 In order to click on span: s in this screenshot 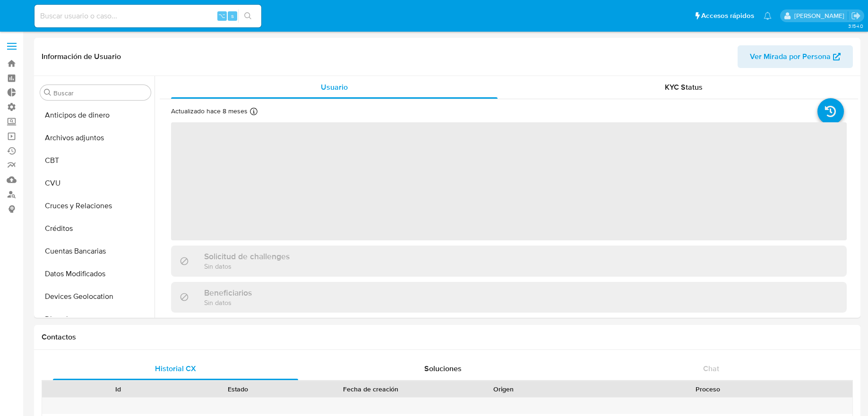, I will do `click(233, 16)`.